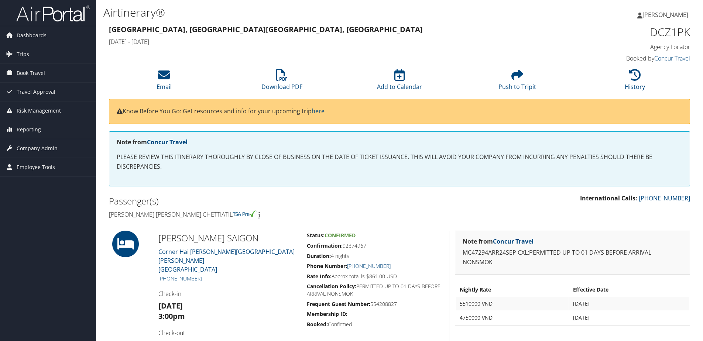  I want to click on td: 4750000 VND, so click(512, 318).